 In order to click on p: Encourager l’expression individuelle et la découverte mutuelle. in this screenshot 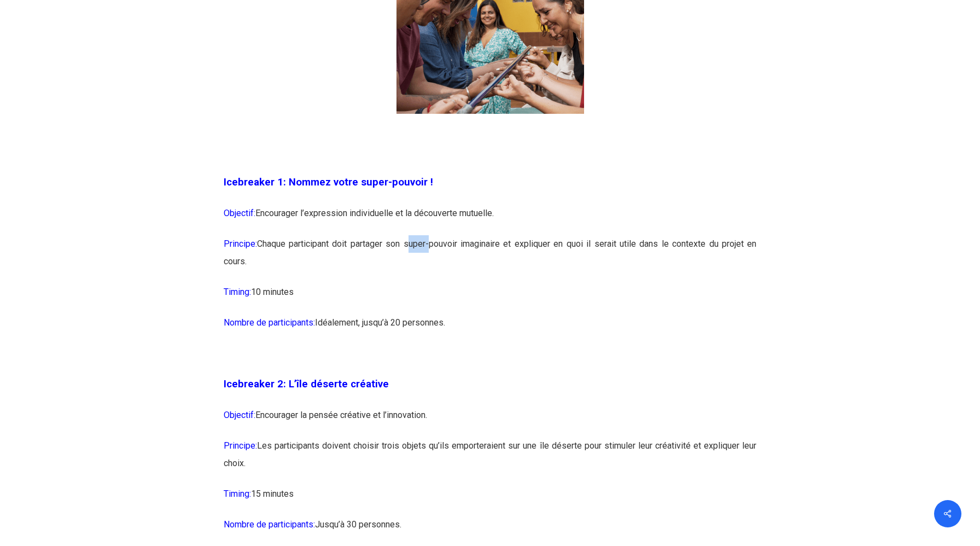, I will do `click(490, 220)`.